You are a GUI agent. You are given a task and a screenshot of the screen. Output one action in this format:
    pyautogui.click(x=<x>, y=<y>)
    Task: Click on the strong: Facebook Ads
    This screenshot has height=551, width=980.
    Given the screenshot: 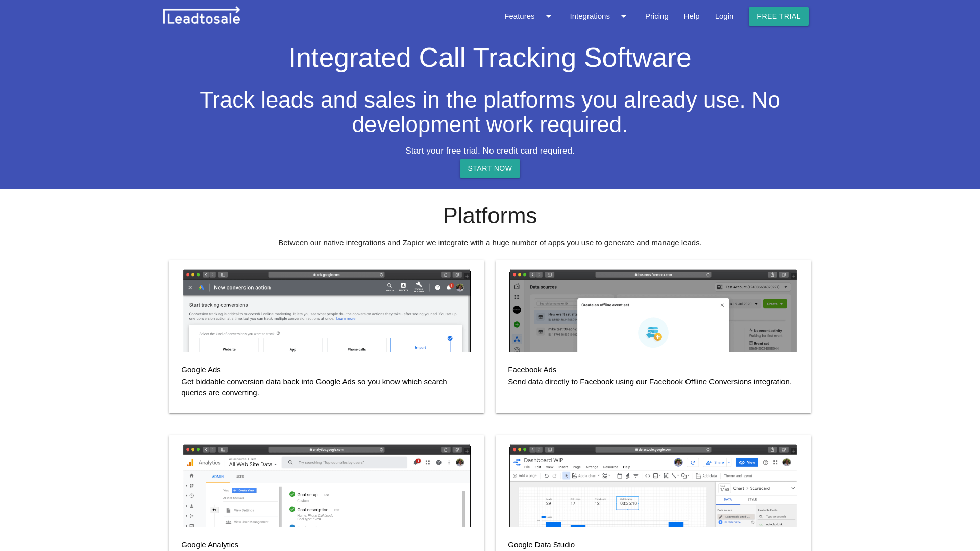 What is the action you would take?
    pyautogui.click(x=532, y=369)
    